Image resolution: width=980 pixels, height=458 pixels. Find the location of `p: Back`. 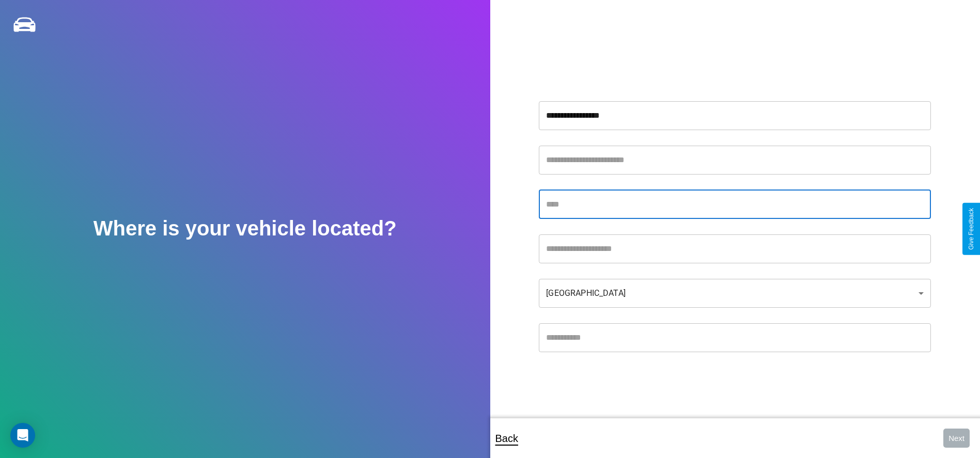

p: Back is located at coordinates (507, 438).